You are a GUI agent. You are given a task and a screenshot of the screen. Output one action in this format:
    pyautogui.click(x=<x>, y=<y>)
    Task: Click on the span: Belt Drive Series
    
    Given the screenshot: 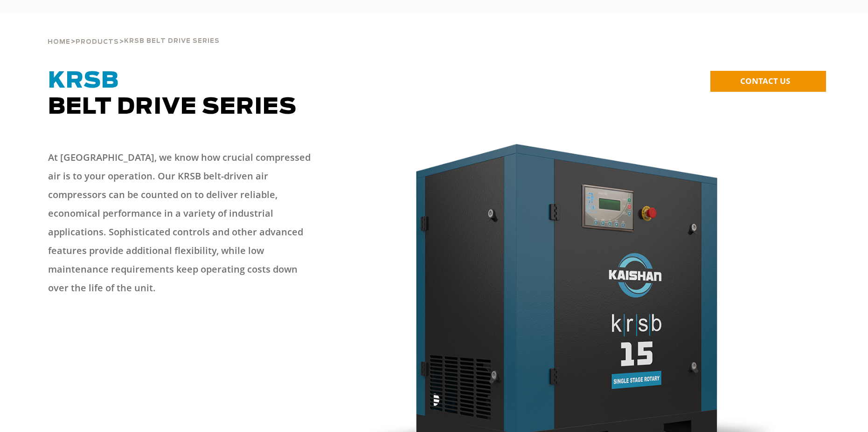 What is the action you would take?
    pyautogui.click(x=172, y=94)
    